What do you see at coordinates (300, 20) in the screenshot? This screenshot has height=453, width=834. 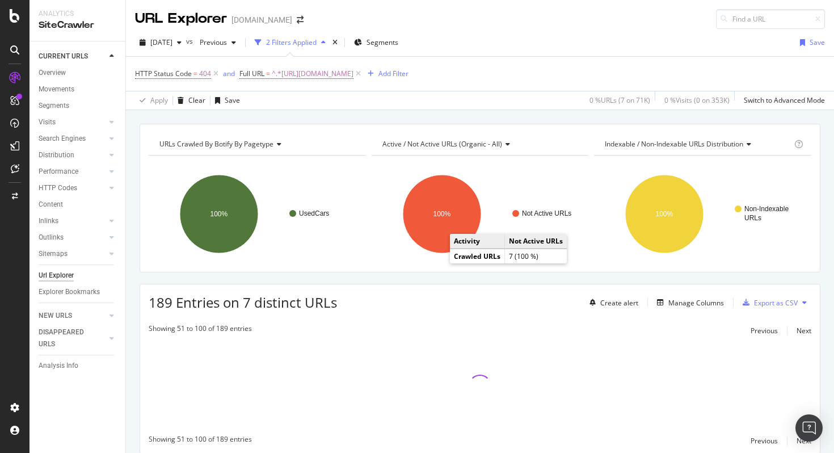 I see `div: arrow-right-arrow-left` at bounding box center [300, 20].